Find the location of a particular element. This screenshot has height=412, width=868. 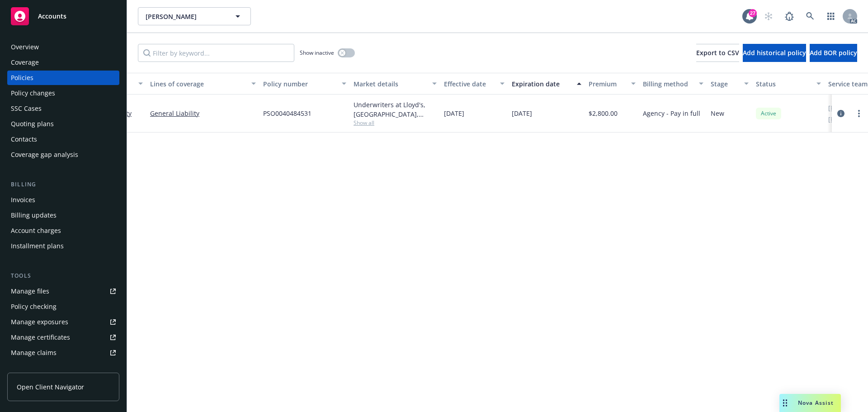

button: Effective date is located at coordinates (474, 84).